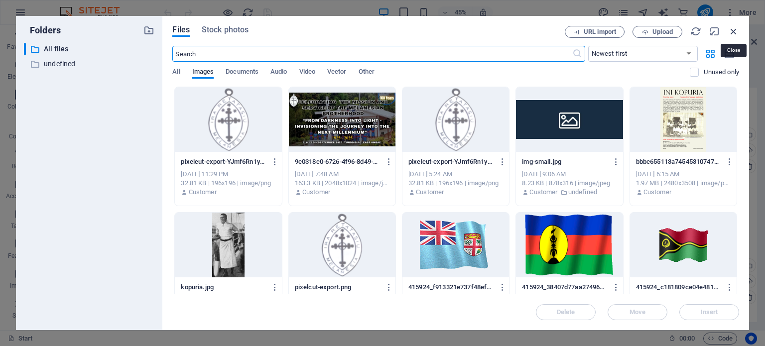  I want to click on p: kopuria.jpg, so click(224, 288).